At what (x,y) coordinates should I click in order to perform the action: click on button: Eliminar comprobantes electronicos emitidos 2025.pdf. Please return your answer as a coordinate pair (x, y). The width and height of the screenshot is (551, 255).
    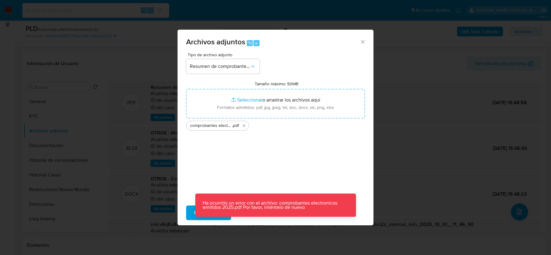
    Looking at the image, I should click on (244, 126).